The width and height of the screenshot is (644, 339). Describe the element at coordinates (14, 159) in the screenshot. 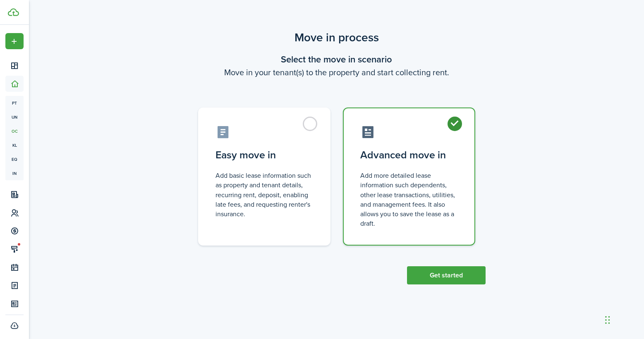

I see `span: eq` at that location.